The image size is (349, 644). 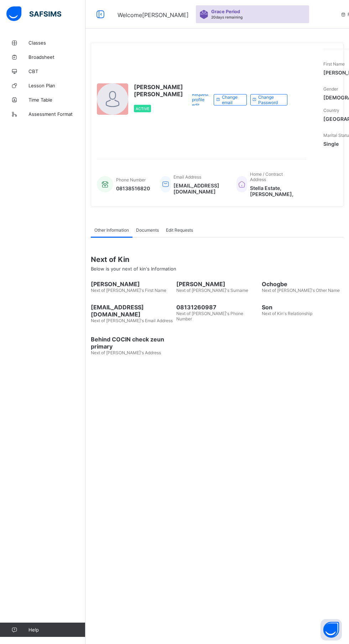 What do you see at coordinates (331, 89) in the screenshot?
I see `span: Gender` at bounding box center [331, 89].